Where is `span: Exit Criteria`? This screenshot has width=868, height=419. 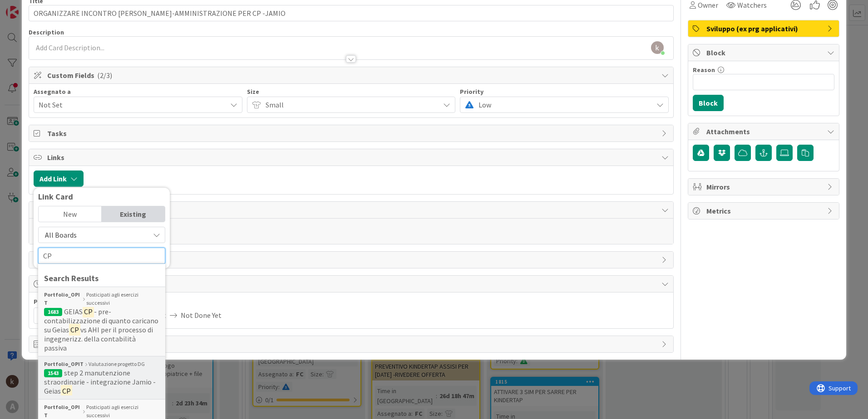
span: Exit Criteria is located at coordinates (352, 345).